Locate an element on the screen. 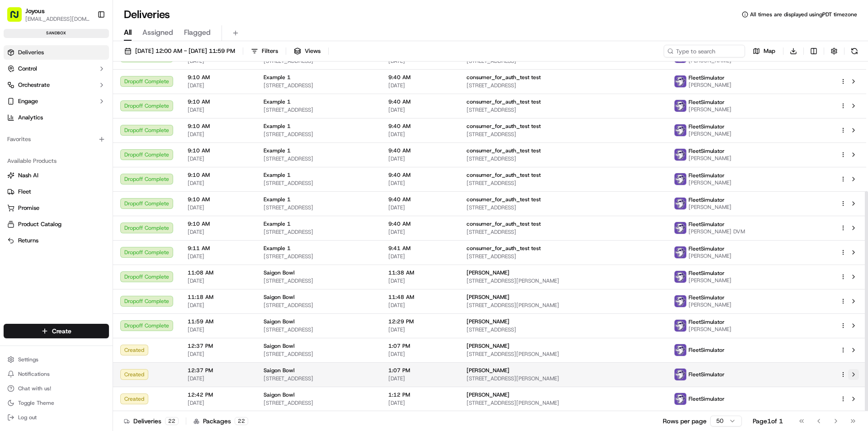  button: Log out is located at coordinates (56, 417).